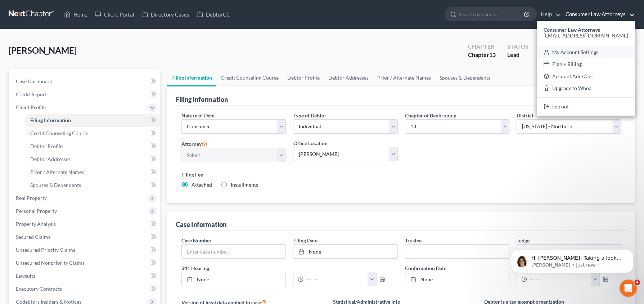  I want to click on a: Consumer Law Attorneys, so click(598, 14).